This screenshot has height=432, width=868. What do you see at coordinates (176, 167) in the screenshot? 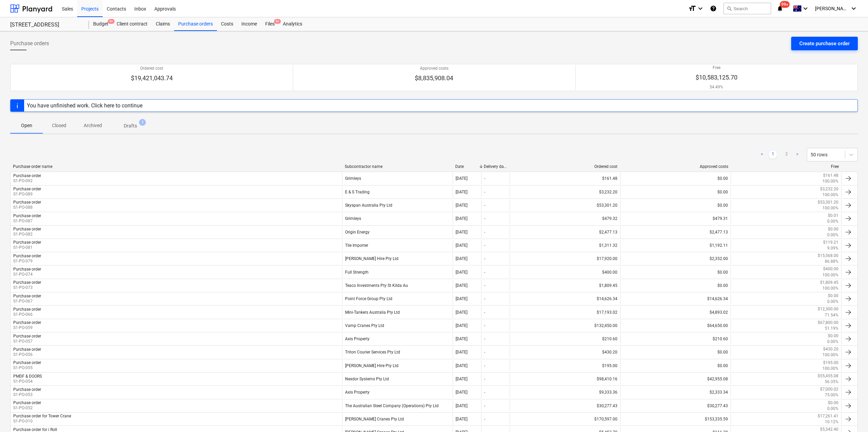
I see `div: Purchase order name` at bounding box center [176, 167].